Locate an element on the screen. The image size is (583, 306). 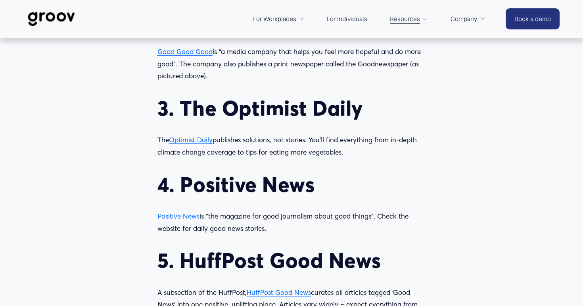
span: Resources is located at coordinates (405, 19).